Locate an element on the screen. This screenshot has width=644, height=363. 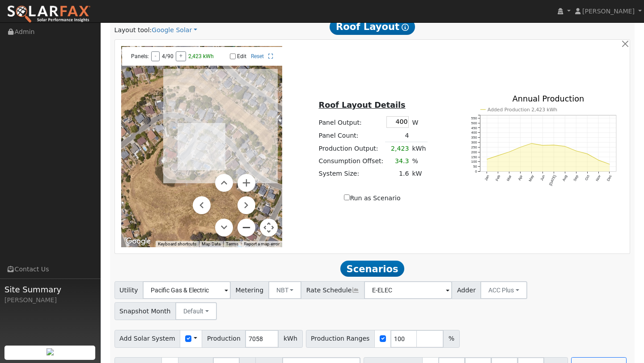
td: Consumption Offset: is located at coordinates (351, 161).